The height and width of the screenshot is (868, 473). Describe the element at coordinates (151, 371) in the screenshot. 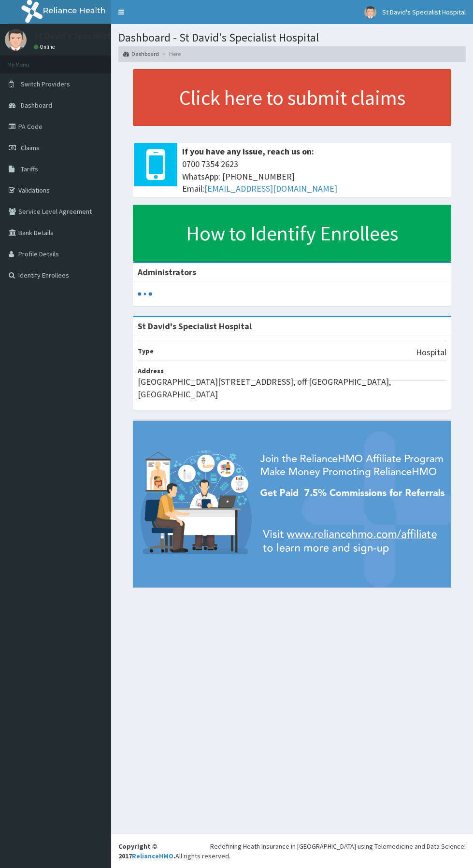

I see `b: Address` at that location.